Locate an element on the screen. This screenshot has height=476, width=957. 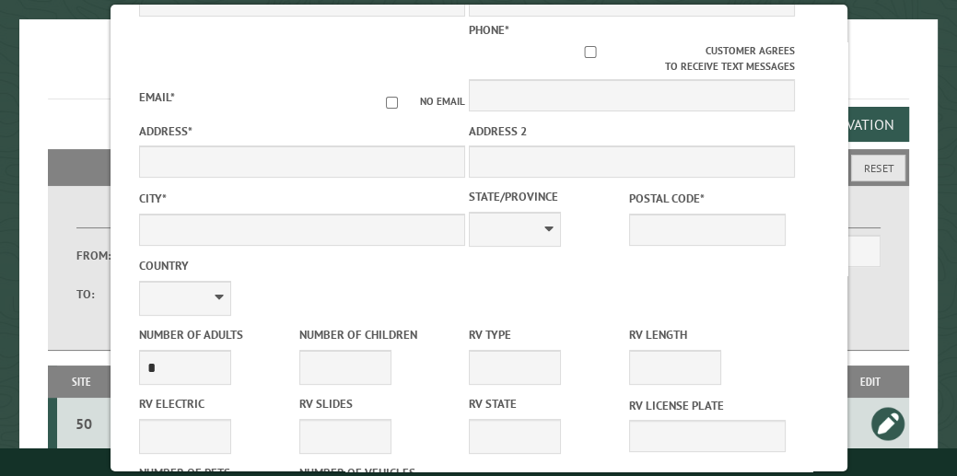
label: RV Type is located at coordinates (547, 334).